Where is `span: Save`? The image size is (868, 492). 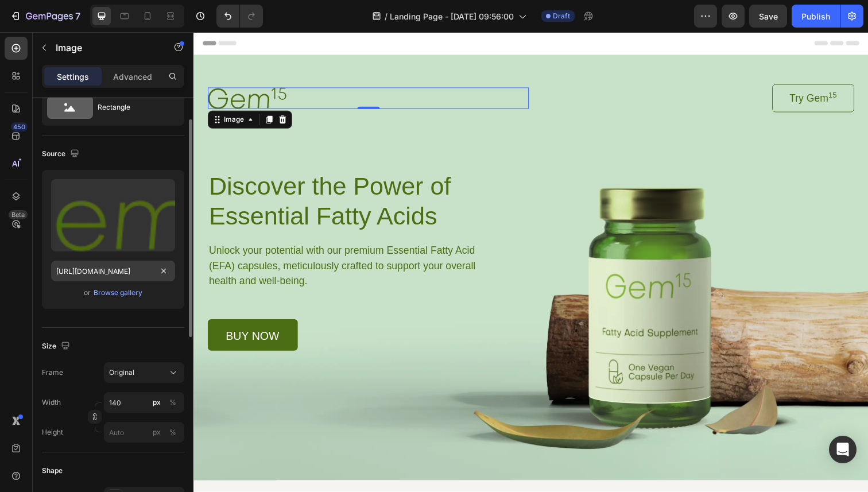 span: Save is located at coordinates (768, 16).